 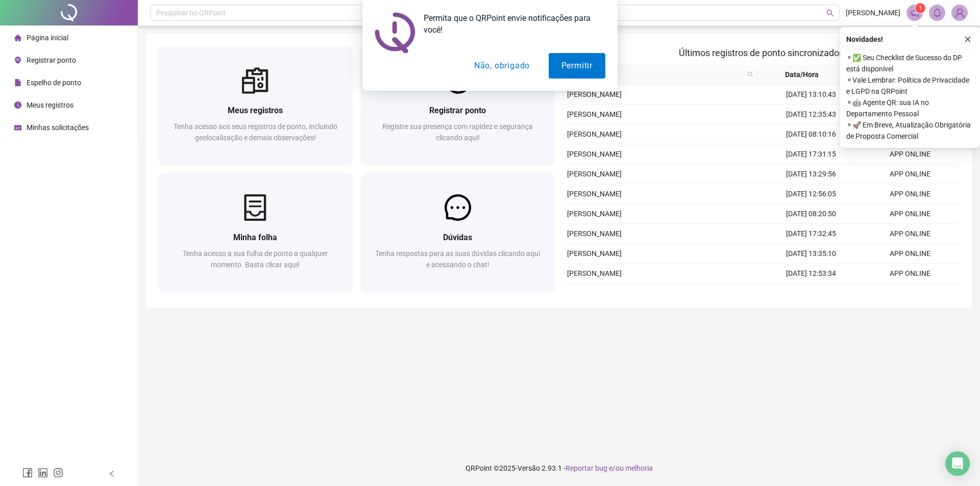 What do you see at coordinates (255, 105) in the screenshot?
I see `a: Meus registrosTenha acesso aos seus registros de ponto, incluindo geolocalização e demais observa...` at bounding box center [255, 105].